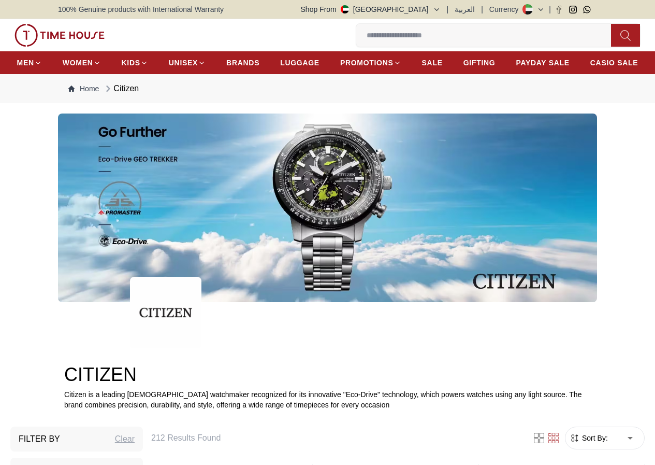 This screenshot has height=465, width=655. Describe the element at coordinates (367, 63) in the screenshot. I see `span: PROMOTIONS` at that location.